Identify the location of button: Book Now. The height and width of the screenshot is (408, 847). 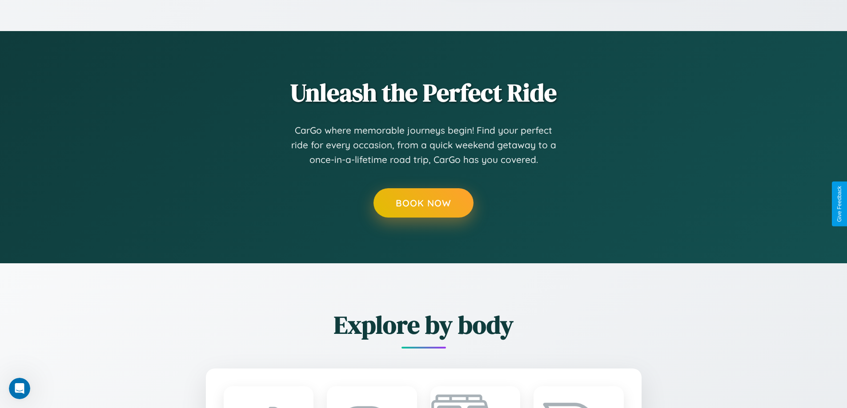
(423, 203).